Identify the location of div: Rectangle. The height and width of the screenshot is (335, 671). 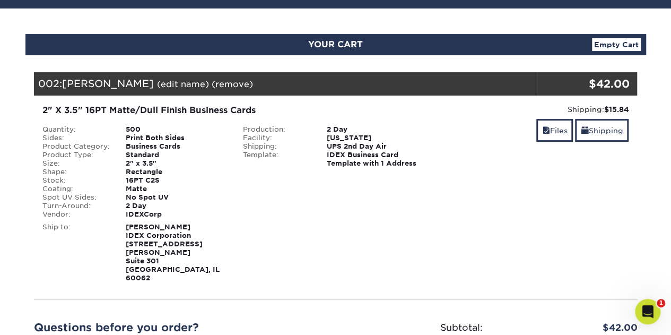
(176, 172).